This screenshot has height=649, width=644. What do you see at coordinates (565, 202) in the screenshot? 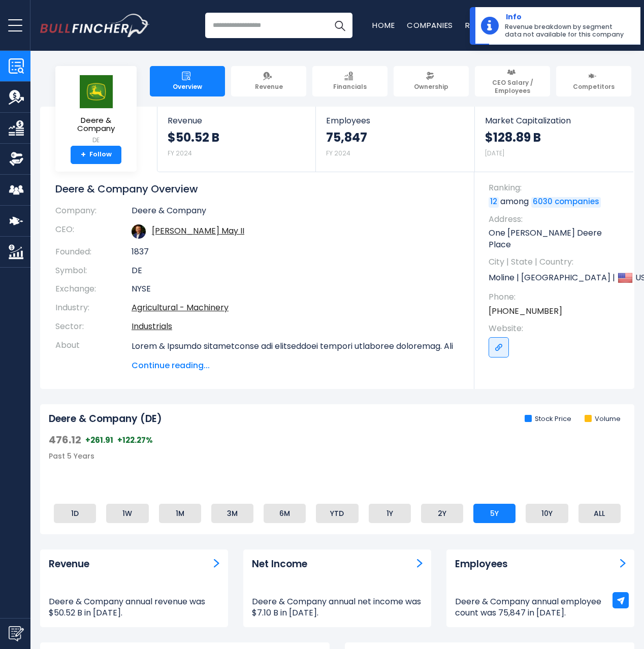
I see `a: 6030 companies` at bounding box center [565, 202].